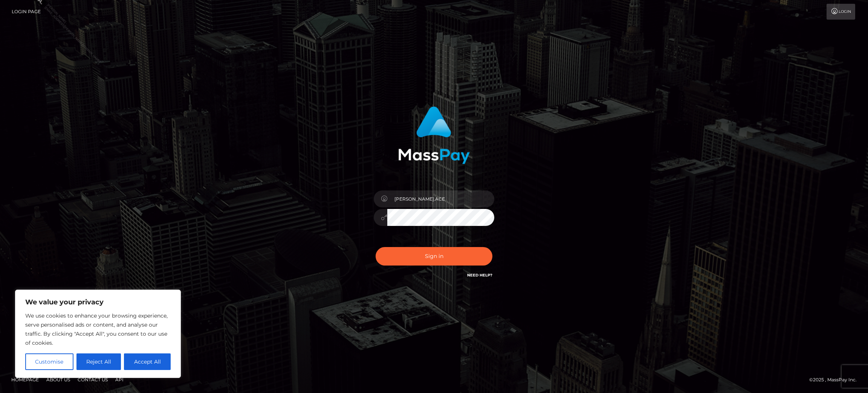 The height and width of the screenshot is (393, 868). I want to click on a: Login Page, so click(26, 12).